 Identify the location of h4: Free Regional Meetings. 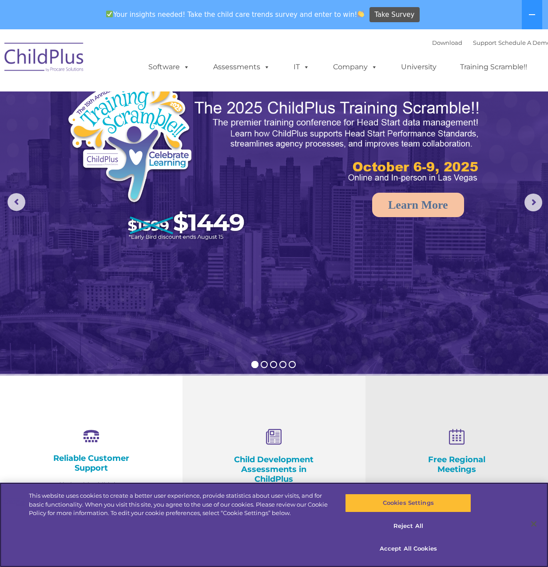
(456, 464).